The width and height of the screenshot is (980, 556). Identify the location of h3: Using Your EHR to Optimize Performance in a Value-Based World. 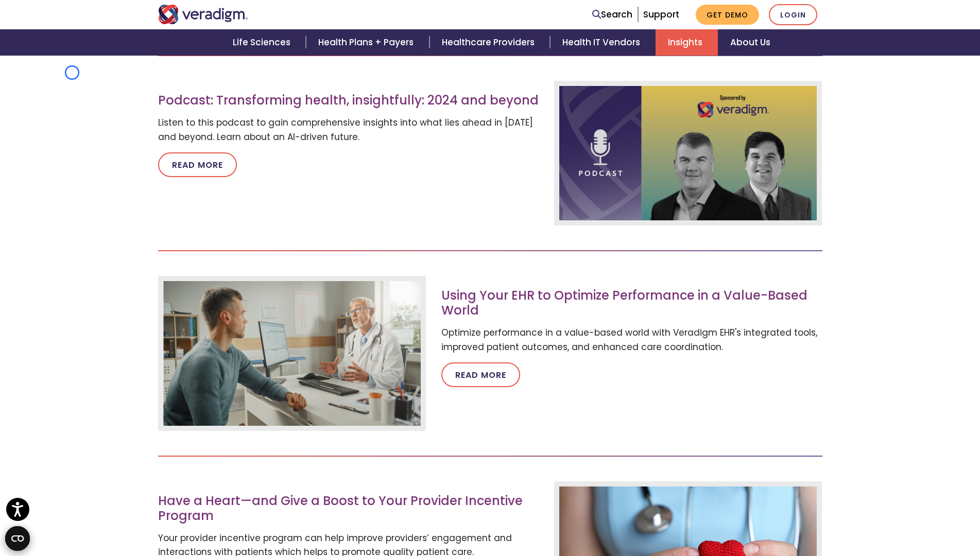
(632, 304).